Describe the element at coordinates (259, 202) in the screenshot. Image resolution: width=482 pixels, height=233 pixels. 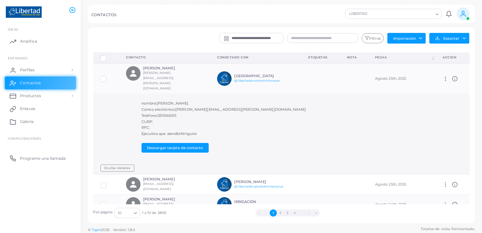
I see `h6: IRRIGACIÓN` at that location.